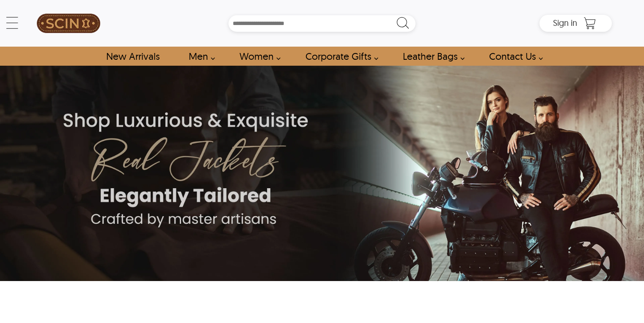  Describe the element at coordinates (133, 56) in the screenshot. I see `a: Shop New Arrivals` at that location.